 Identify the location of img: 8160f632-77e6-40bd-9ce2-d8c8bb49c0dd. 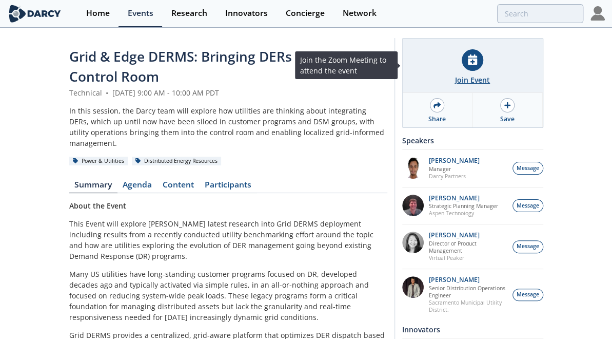
(413, 242).